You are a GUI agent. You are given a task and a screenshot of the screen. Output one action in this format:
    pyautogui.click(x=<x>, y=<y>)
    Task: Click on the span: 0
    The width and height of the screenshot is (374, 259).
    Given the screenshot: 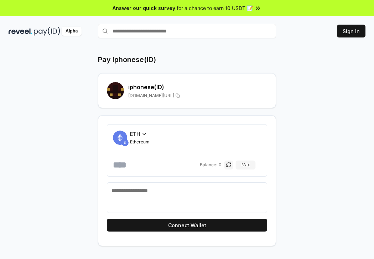 What is the action you would take?
    pyautogui.click(x=220, y=165)
    